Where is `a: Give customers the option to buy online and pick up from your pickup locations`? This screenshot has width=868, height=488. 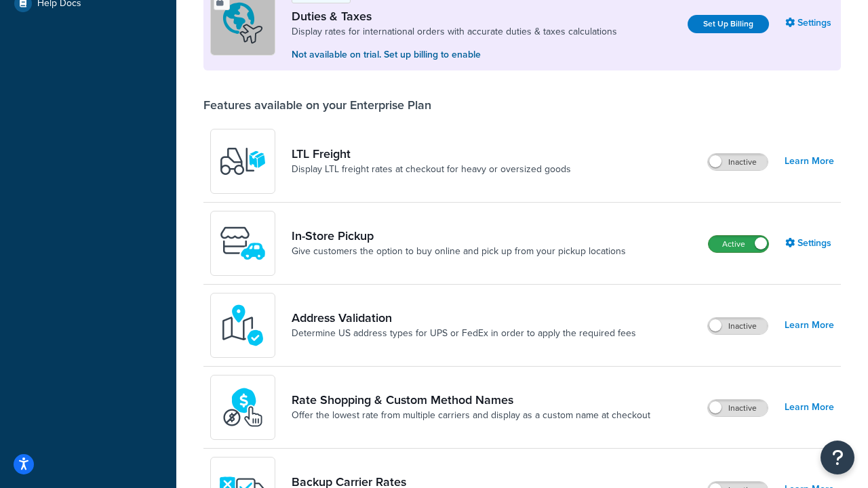
a: Give customers the option to buy online and pick up from your pickup locations is located at coordinates (458, 251).